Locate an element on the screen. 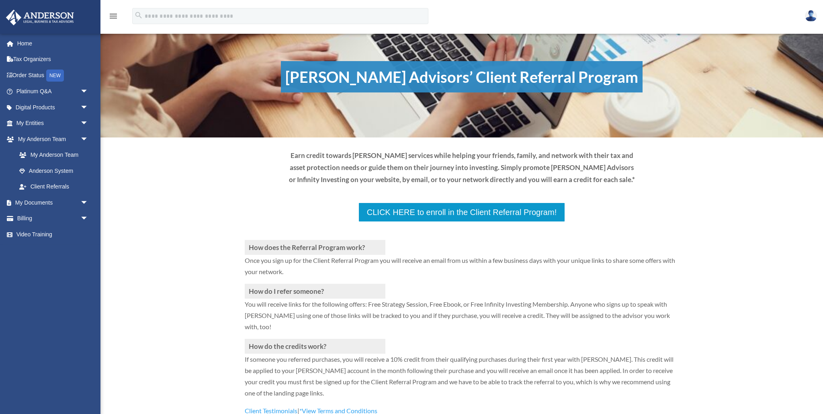 The image size is (823, 414). a: CLICK HERE to enroll in the Client Referral Program! is located at coordinates (462, 212).